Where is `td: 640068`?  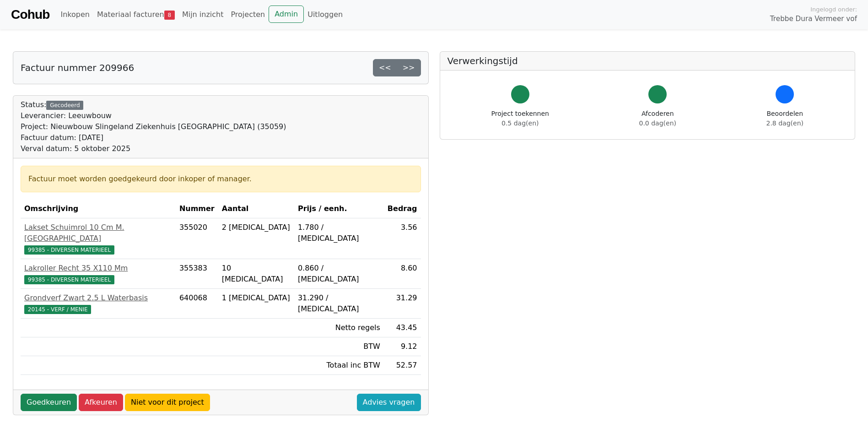
td: 640068 is located at coordinates (197, 303).